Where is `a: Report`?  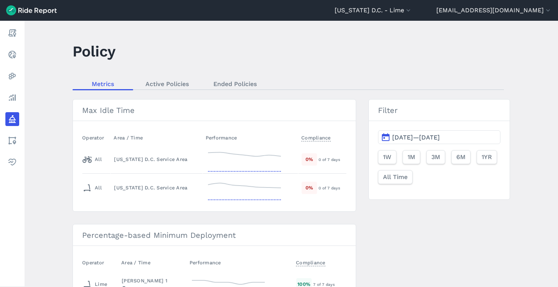
a: Report is located at coordinates (12, 33).